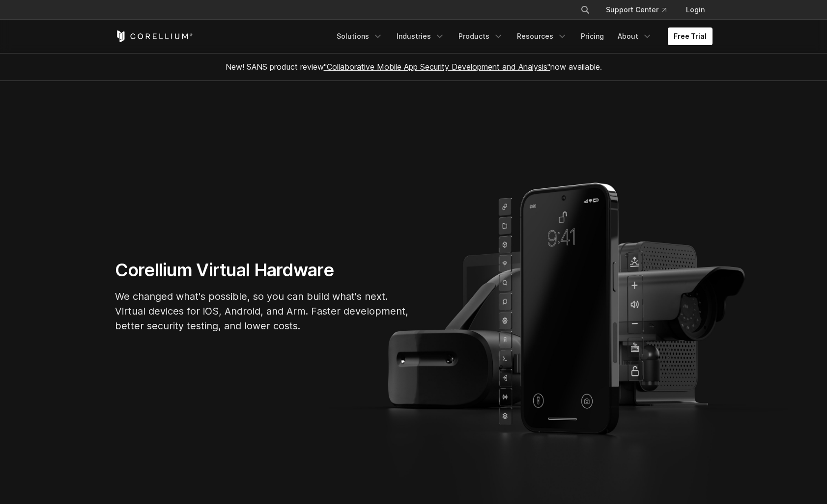 The height and width of the screenshot is (504, 827). Describe the element at coordinates (635, 36) in the screenshot. I see `a: About` at that location.